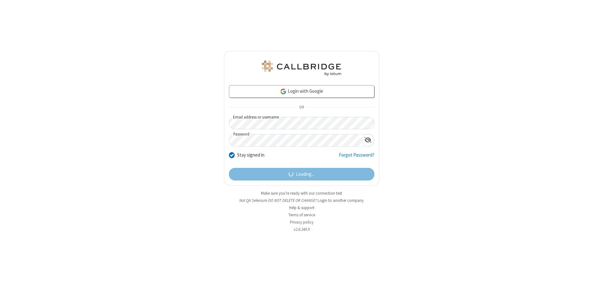 The image size is (603, 288). Describe the element at coordinates (368, 140) in the screenshot. I see `div: Show password` at that location.